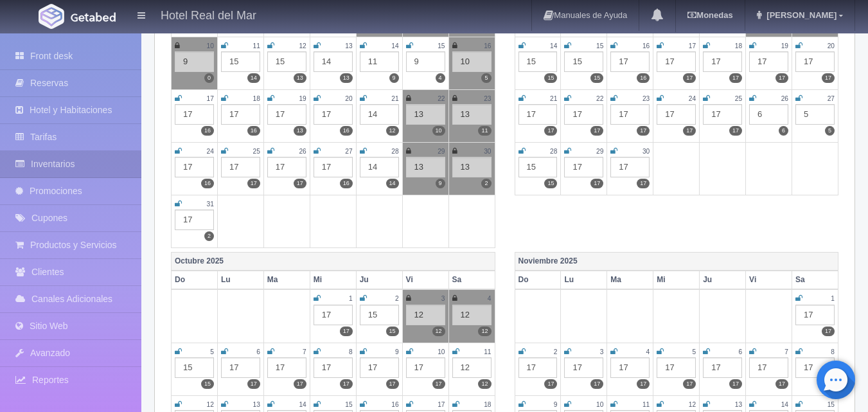 The height and width of the screenshot is (412, 868). I want to click on label: 4, so click(440, 78).